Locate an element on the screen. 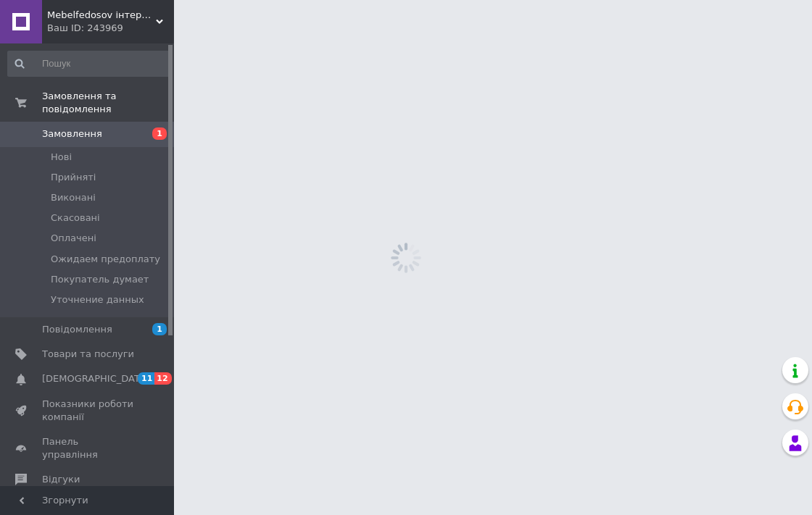 Image resolution: width=812 pixels, height=515 pixels. span: Ожидаем предоплату is located at coordinates (105, 260).